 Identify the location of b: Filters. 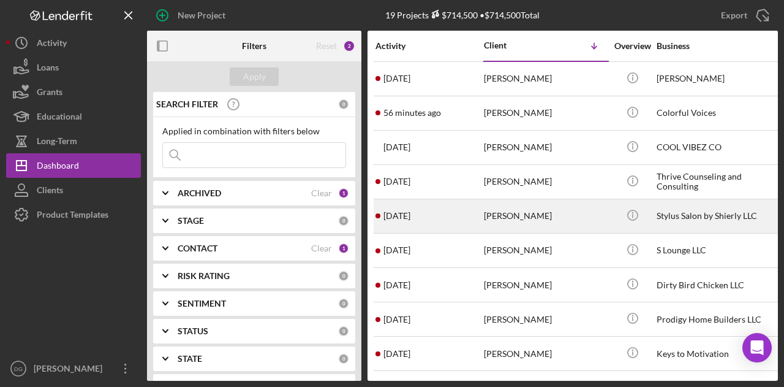
(254, 46).